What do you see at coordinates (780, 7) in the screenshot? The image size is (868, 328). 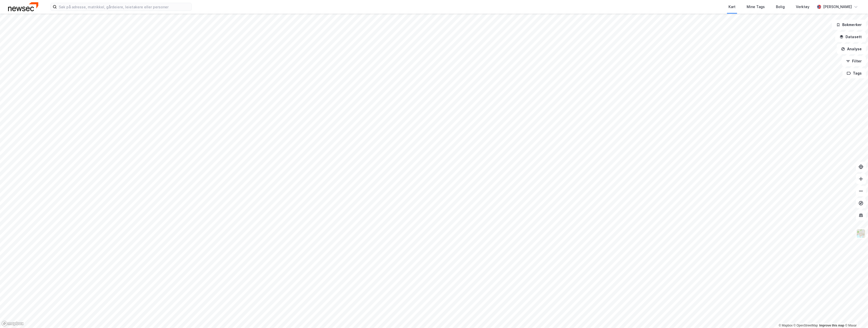 I see `div: Bolig` at bounding box center [780, 7].